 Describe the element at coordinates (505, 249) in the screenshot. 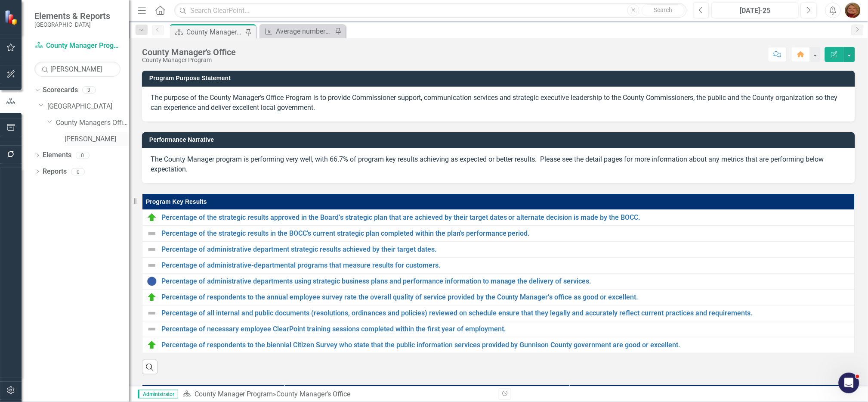

I see `a: Percentage of administrative department strategic results achieved by their target dates.` at that location.